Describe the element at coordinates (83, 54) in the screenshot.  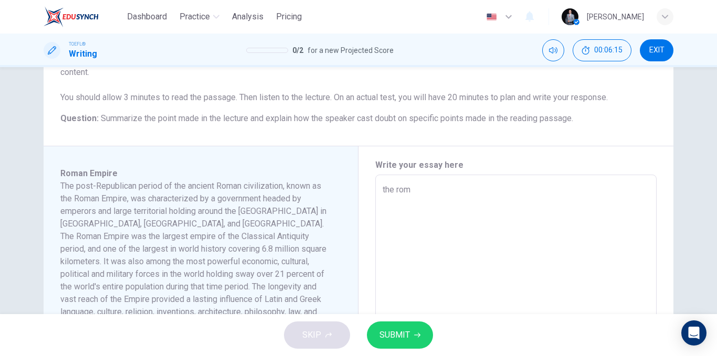
I see `h1: Writing` at that location.